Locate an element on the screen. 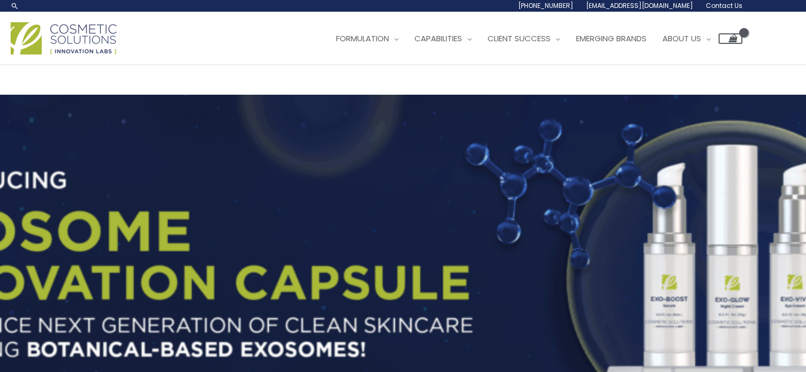  a: Client Success is located at coordinates (523, 39).